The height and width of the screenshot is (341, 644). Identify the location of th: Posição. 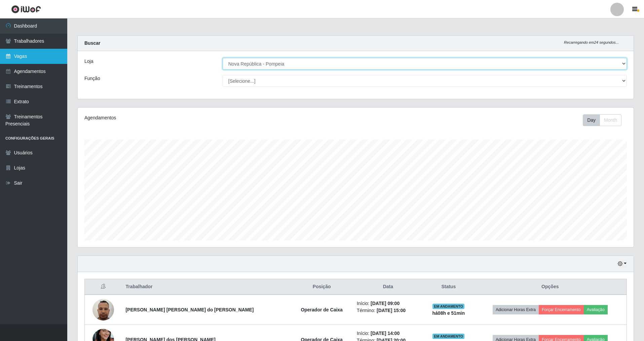
(322, 287).